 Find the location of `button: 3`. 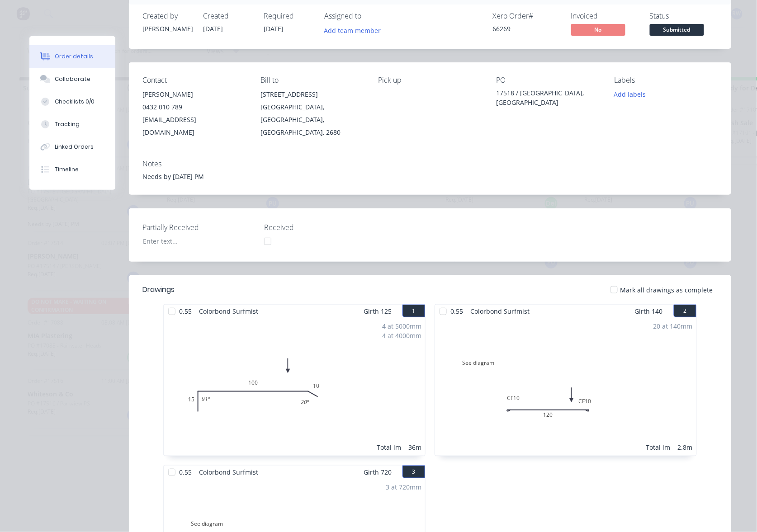

button: 3 is located at coordinates (413, 472).